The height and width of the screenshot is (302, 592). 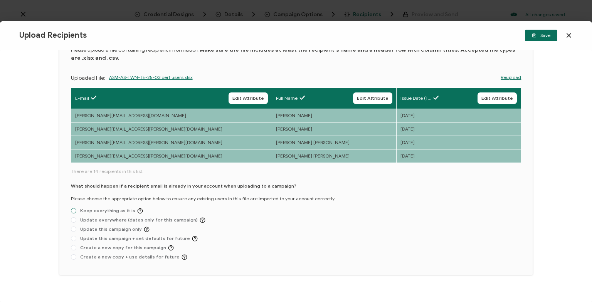 I want to click on span: Update this campaign + set defaults for future, so click(x=137, y=239).